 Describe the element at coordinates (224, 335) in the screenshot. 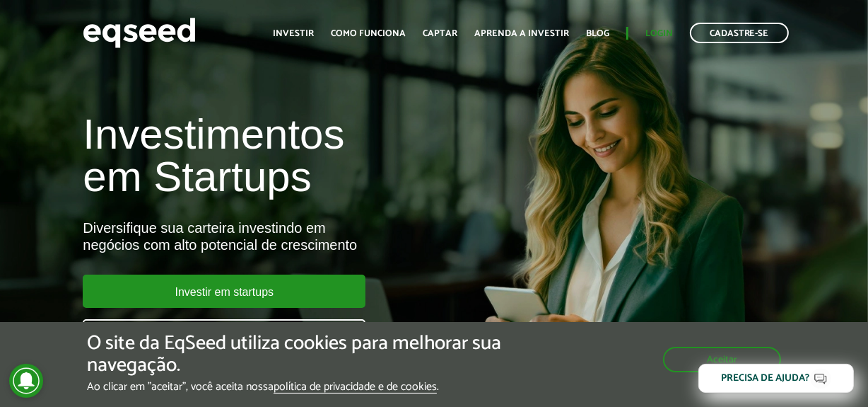

I see `a: Captar investimentos` at that location.